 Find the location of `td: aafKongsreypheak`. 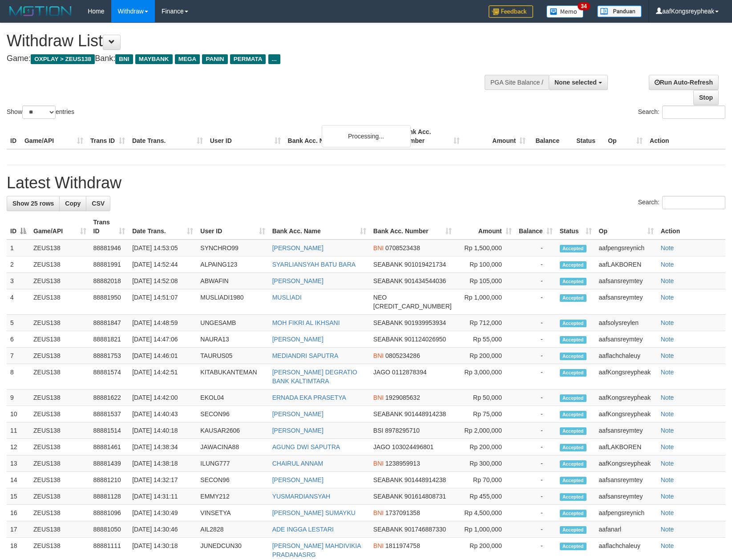

td: aafKongsreypheak is located at coordinates (626, 414).